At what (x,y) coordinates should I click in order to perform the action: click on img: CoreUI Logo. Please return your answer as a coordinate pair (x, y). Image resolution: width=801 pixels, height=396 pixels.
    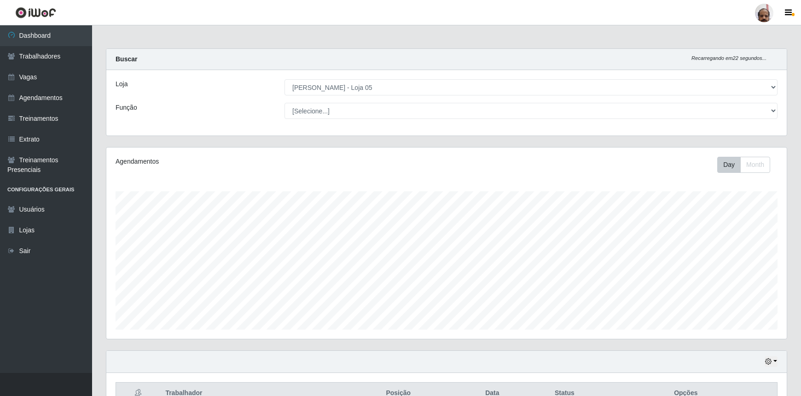
    Looking at the image, I should click on (35, 12).